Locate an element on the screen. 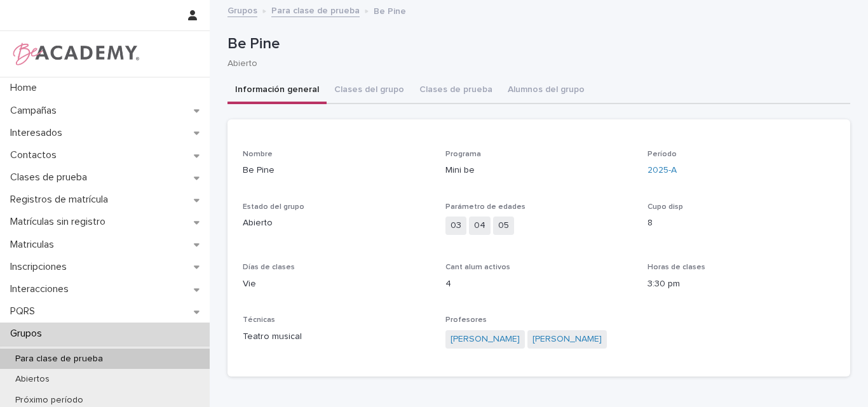 The height and width of the screenshot is (407, 868). p: Próximo período is located at coordinates (49, 400).